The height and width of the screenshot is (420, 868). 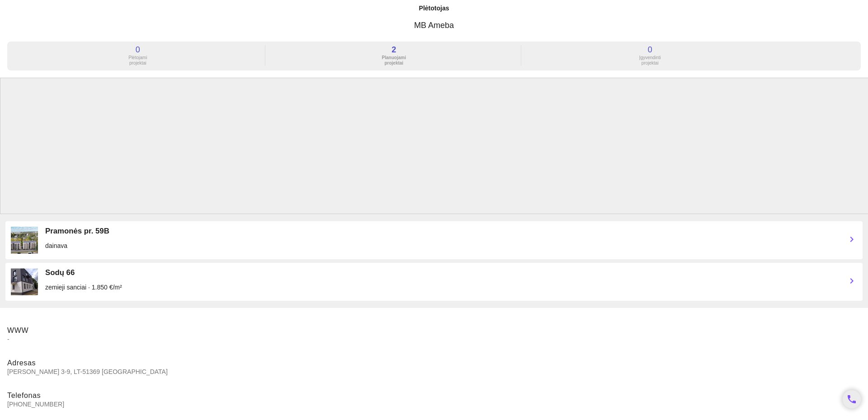 What do you see at coordinates (24, 395) in the screenshot?
I see `span: Telefonas` at bounding box center [24, 395].